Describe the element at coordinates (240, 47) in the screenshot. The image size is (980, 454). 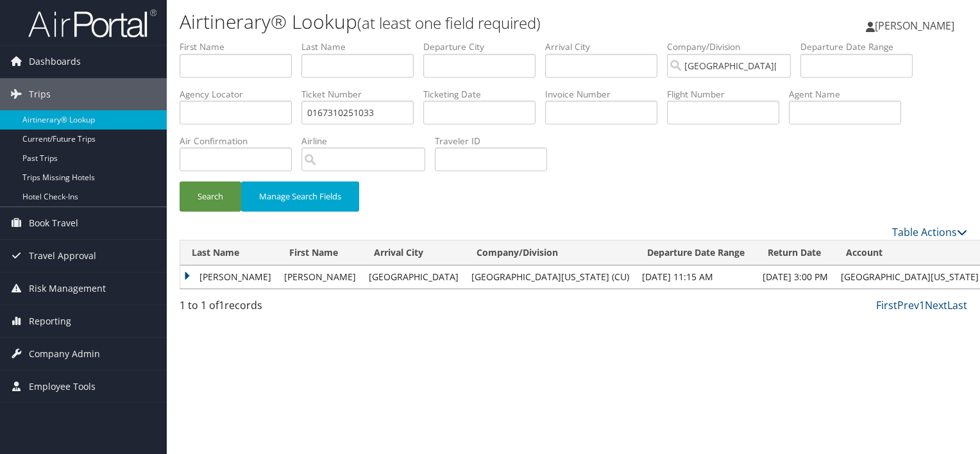
I see `label: First Name` at that location.